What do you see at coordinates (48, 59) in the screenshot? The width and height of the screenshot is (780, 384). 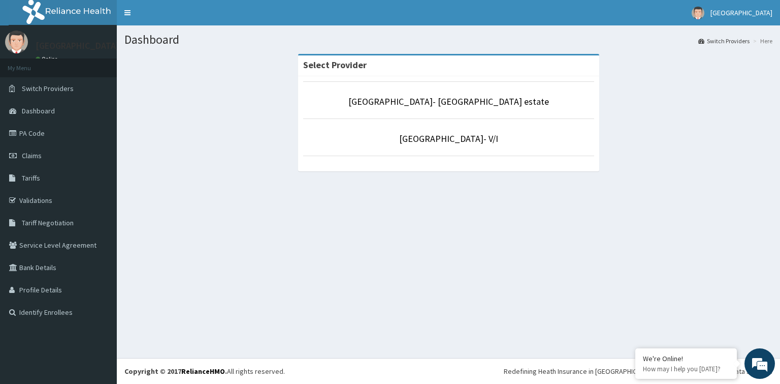 I see `a: Online` at bounding box center [48, 59].